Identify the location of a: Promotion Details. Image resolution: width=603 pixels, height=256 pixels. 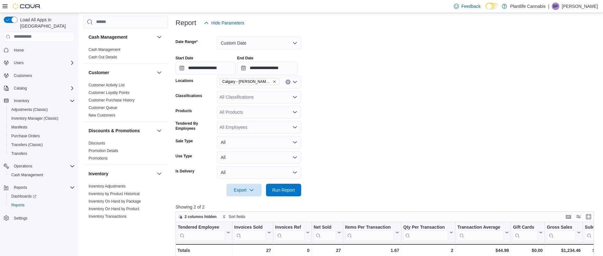
(103, 151).